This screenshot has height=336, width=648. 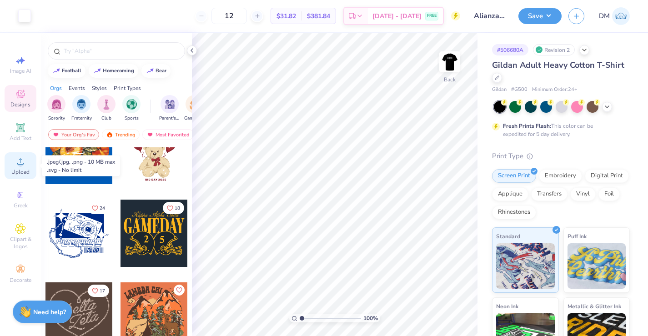 I want to click on span: Standard, so click(x=508, y=236).